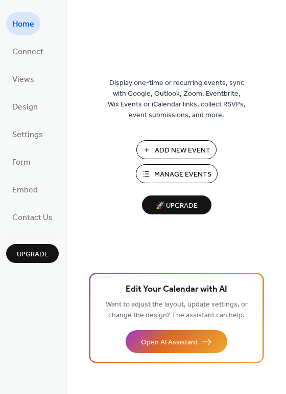 The width and height of the screenshot is (286, 394). Describe the element at coordinates (28, 134) in the screenshot. I see `a: Settings` at that location.